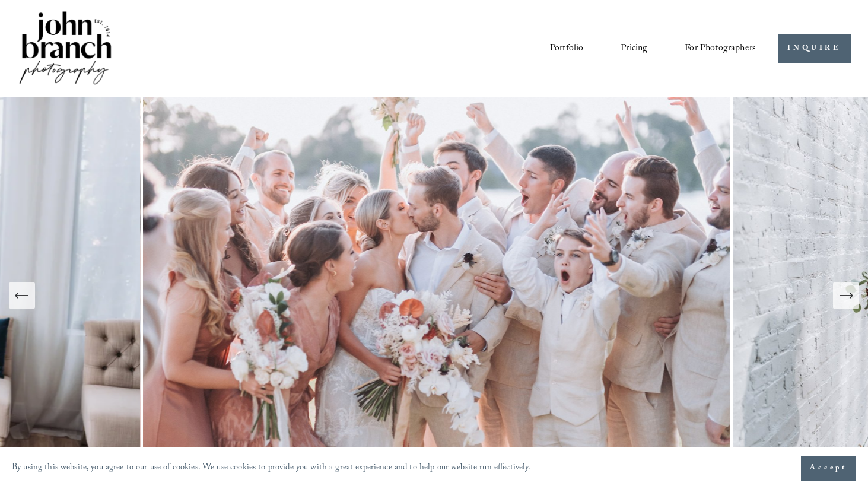 The width and height of the screenshot is (868, 489). Describe the element at coordinates (65, 48) in the screenshot. I see `img: John Branch IV Photography` at that location.